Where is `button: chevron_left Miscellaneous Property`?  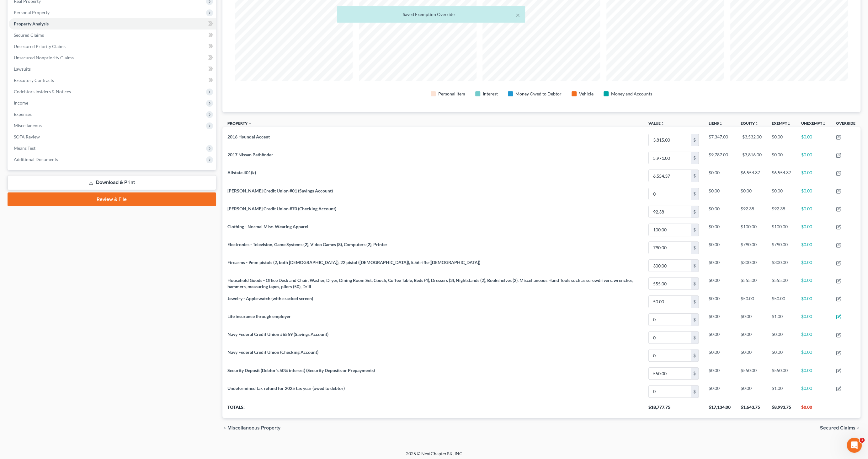
button: chevron_left Miscellaneous Property is located at coordinates (251, 428).